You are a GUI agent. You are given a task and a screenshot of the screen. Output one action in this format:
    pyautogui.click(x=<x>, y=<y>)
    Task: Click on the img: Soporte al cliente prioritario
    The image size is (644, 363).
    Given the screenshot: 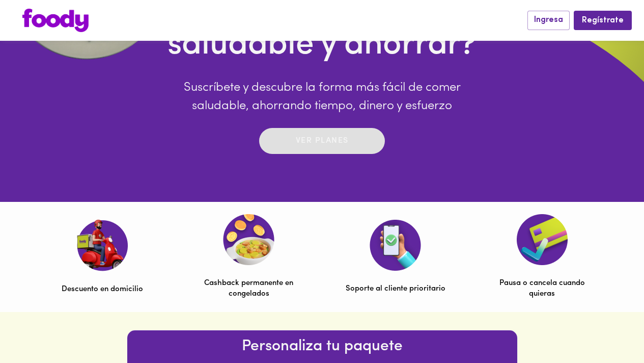 What is the action you would take?
    pyautogui.click(x=395, y=245)
    